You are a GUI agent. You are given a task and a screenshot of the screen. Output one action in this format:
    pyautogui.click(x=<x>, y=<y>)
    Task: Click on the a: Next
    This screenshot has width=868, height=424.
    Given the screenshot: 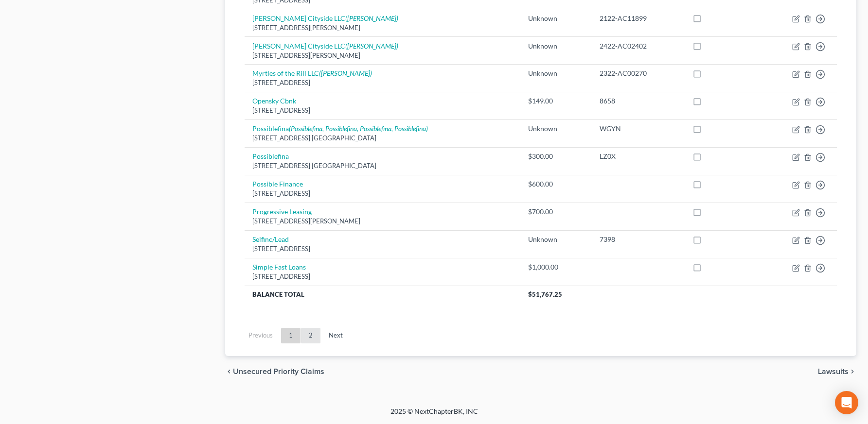 What is the action you would take?
    pyautogui.click(x=336, y=336)
    